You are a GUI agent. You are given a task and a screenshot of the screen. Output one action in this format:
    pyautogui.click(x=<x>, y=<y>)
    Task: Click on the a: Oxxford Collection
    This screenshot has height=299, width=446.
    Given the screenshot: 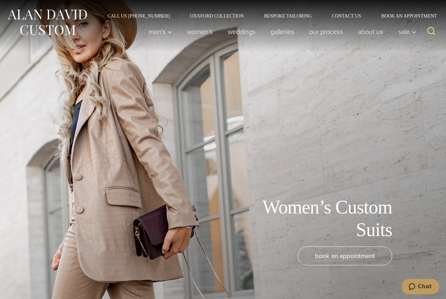 What is the action you would take?
    pyautogui.click(x=217, y=16)
    